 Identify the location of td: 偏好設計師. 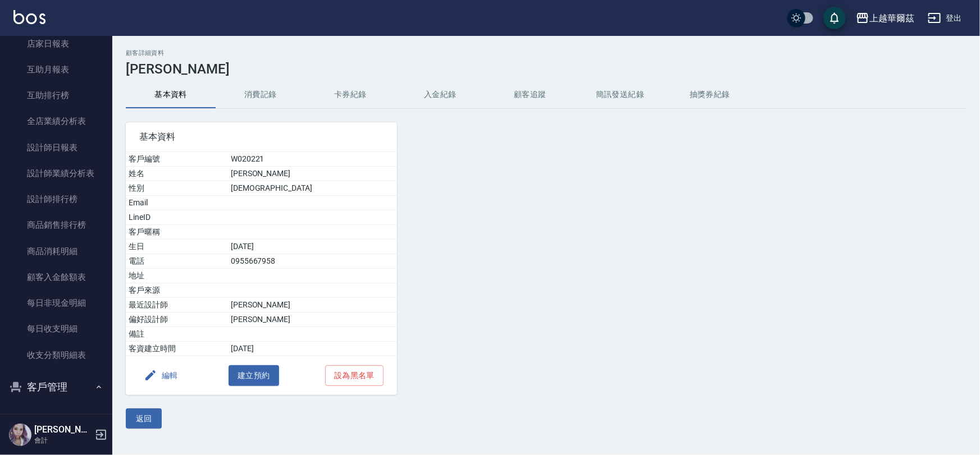
(177, 320).